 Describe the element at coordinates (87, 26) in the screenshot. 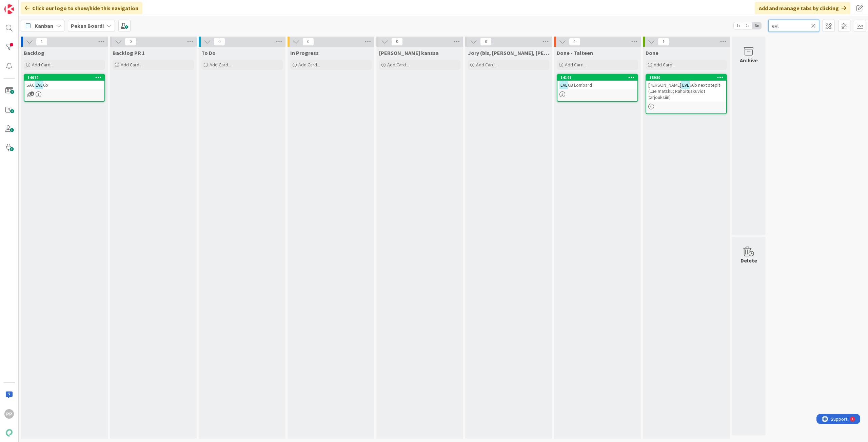

I see `b: Pekan Boardi` at that location.